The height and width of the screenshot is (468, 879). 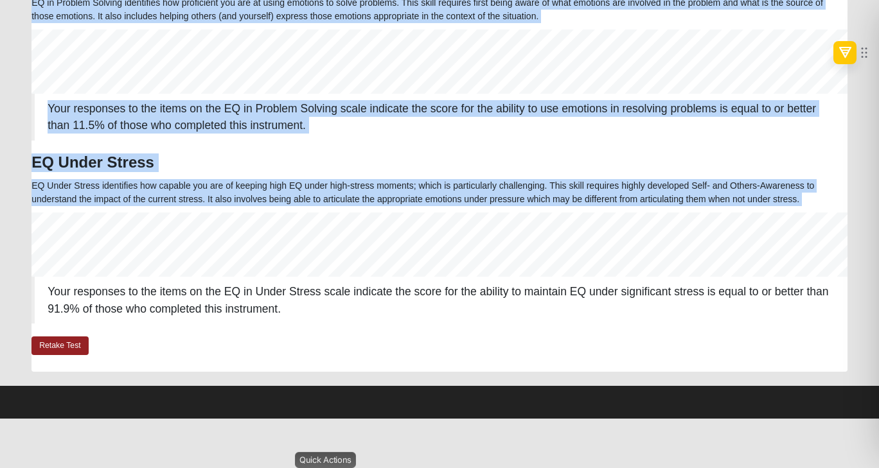 What do you see at coordinates (439, 163) in the screenshot?
I see `h3: EQ Under Stress` at bounding box center [439, 163].